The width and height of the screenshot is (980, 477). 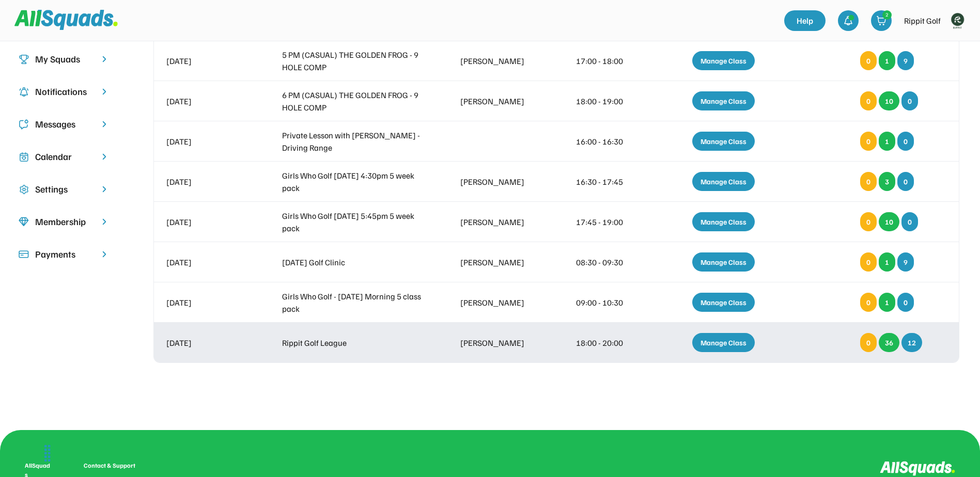 I want to click on div: 18:00 - 20:00, so click(x=607, y=343).